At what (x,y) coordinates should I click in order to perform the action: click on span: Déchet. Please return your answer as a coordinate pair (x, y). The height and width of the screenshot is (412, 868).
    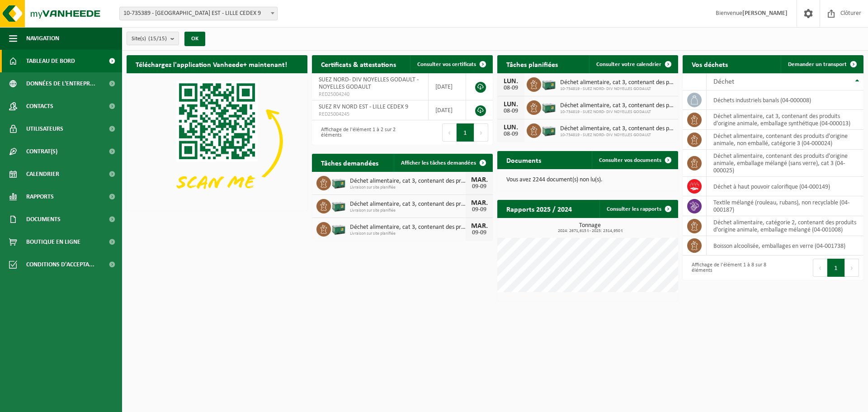
    Looking at the image, I should click on (724, 82).